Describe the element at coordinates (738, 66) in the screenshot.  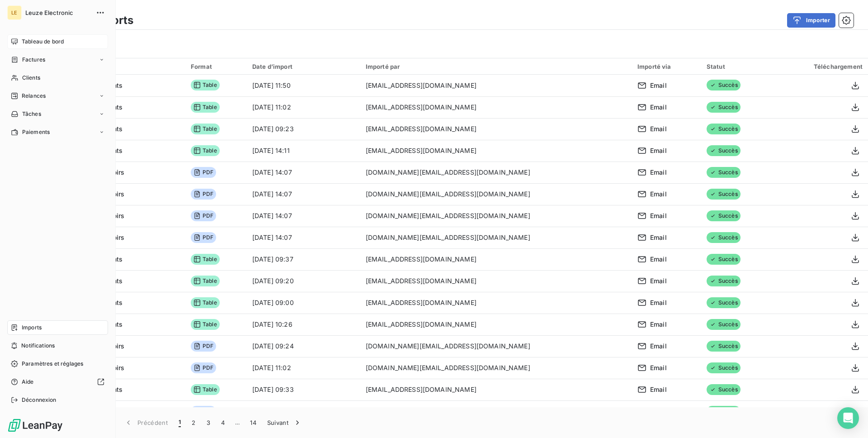
I see `div: Statut` at that location.